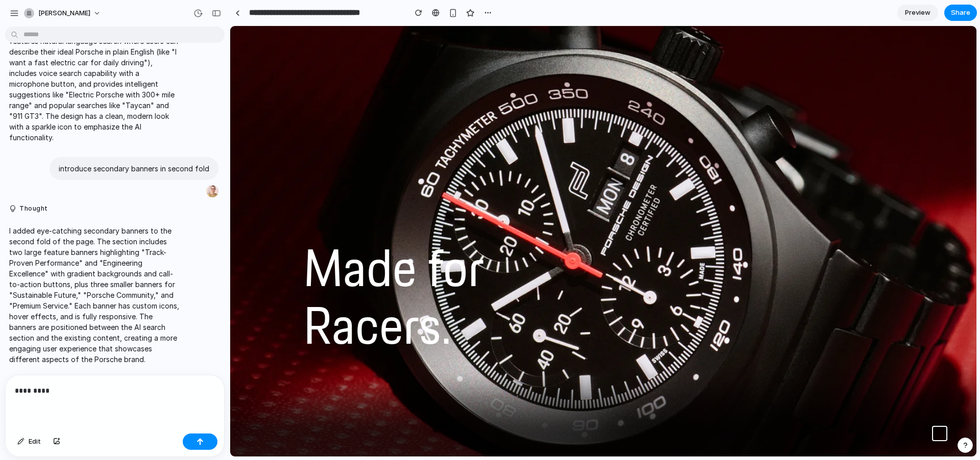 Image resolution: width=980 pixels, height=460 pixels. I want to click on button: Edit, so click(30, 442).